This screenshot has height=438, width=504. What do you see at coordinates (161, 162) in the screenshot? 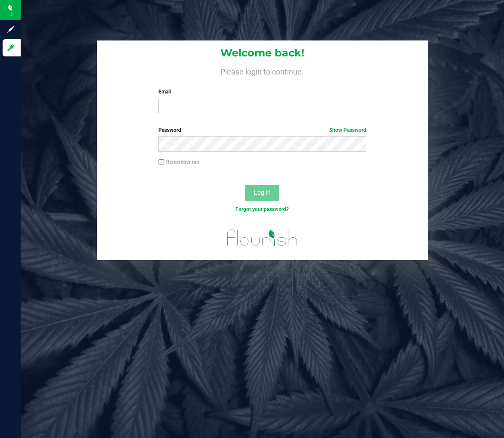
I see `input: Remember me` at bounding box center [161, 162].